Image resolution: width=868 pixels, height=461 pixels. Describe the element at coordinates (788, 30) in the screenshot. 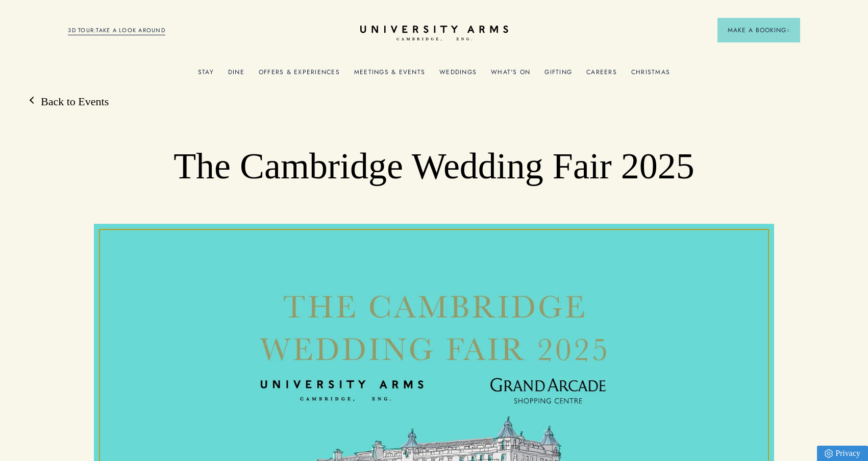

I see `img: Arrow icon` at that location.